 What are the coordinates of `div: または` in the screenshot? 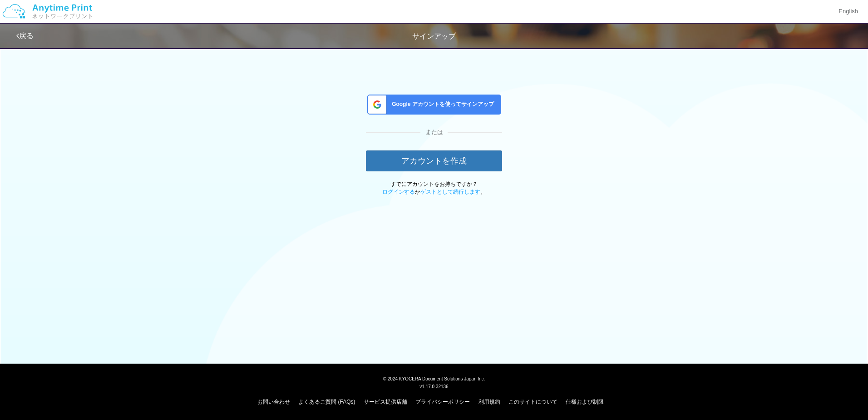 It's located at (434, 132).